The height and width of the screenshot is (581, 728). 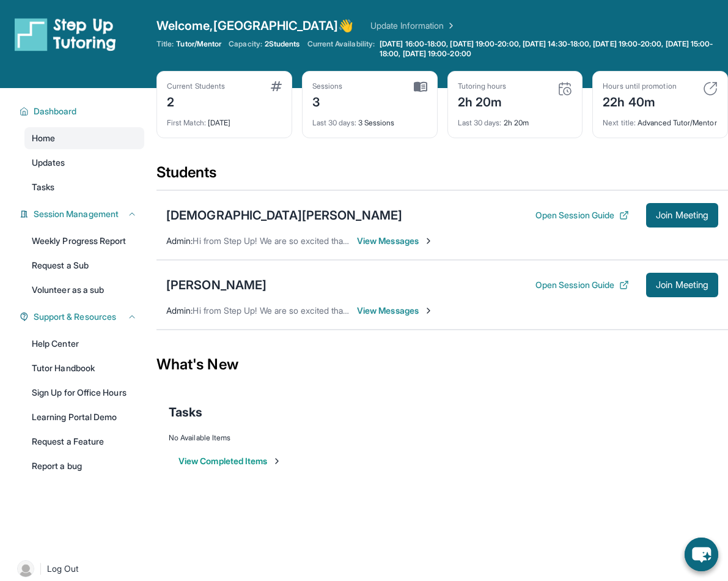 I want to click on div: Current Students, so click(x=196, y=86).